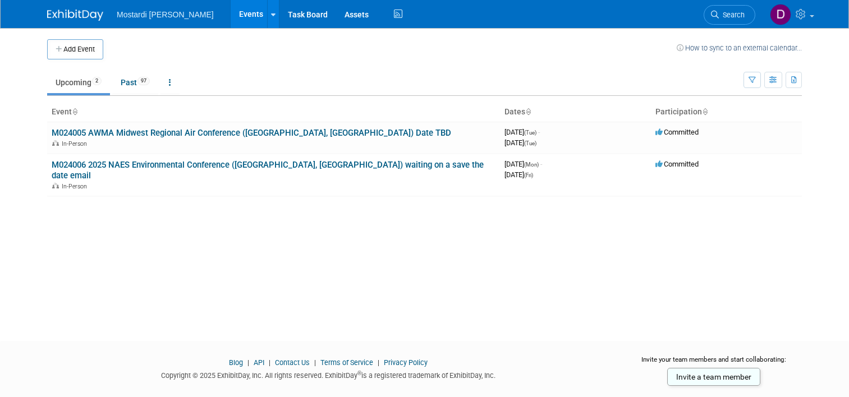 The width and height of the screenshot is (849, 397). I want to click on span: (Mon), so click(532, 164).